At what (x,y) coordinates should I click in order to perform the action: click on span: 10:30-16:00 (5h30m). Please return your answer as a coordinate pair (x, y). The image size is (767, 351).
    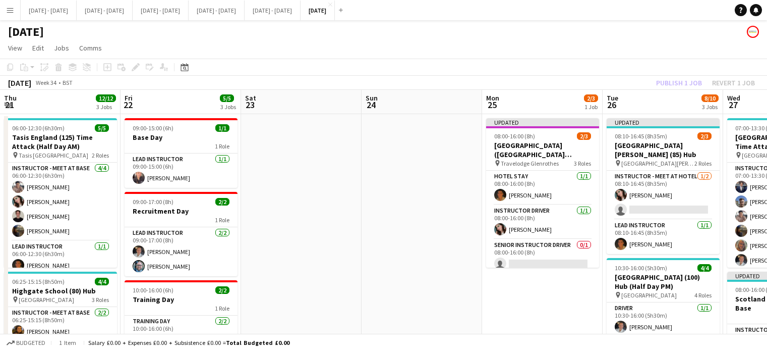
    Looking at the image, I should click on (641, 267).